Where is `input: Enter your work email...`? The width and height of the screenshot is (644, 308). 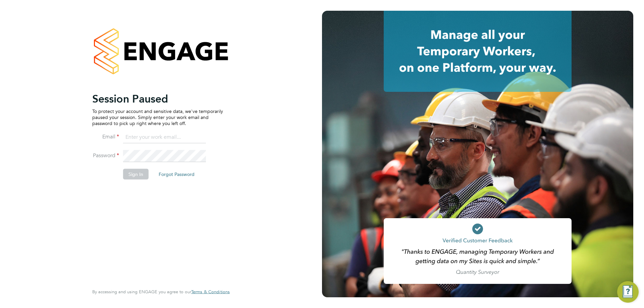 input: Enter your work email... is located at coordinates (164, 138).